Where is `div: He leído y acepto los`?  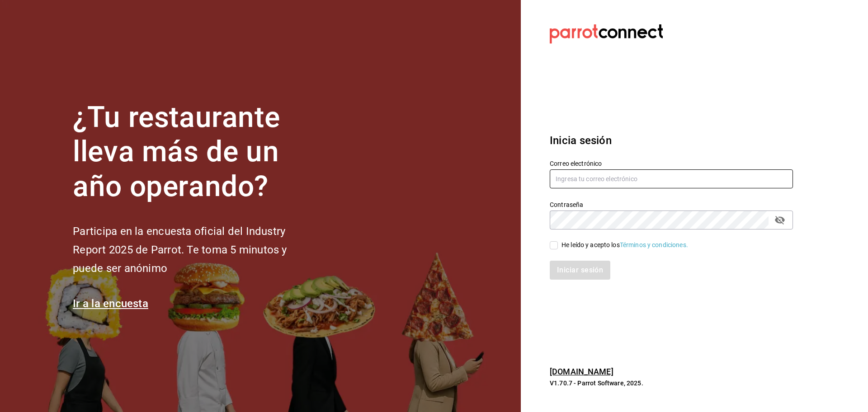
div: He leído y acepto los is located at coordinates (625, 245).